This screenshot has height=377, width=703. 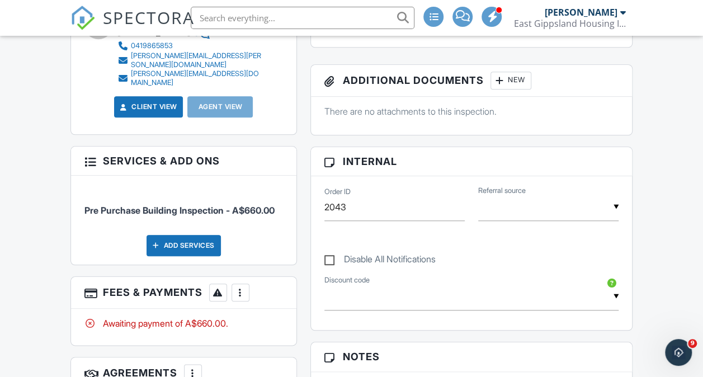 What do you see at coordinates (83, 18) in the screenshot?
I see `img: The Best Home Inspection Software - Spectora` at bounding box center [83, 18].